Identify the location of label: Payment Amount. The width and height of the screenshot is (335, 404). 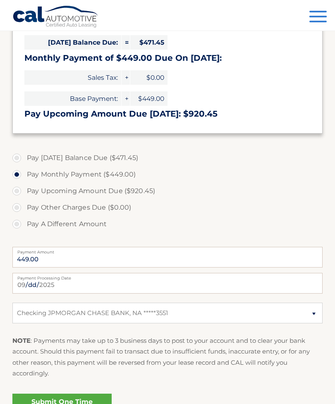
(167, 250).